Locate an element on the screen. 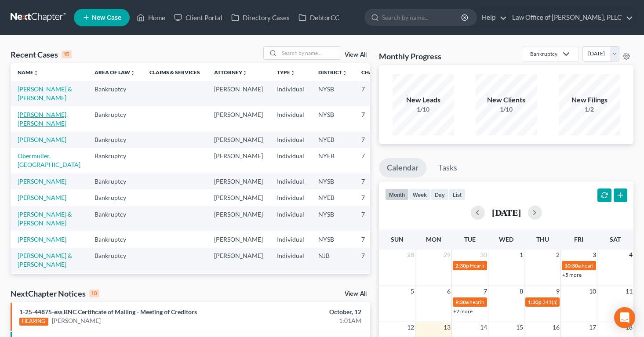 Image resolution: width=644 pixels, height=337 pixels. div: NextChapter Notices is located at coordinates (55, 293).